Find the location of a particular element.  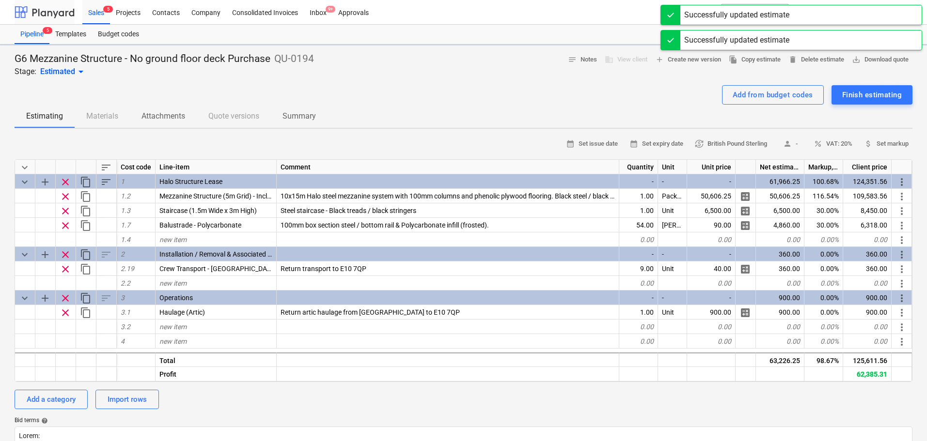

span: add is located at coordinates (660, 60).